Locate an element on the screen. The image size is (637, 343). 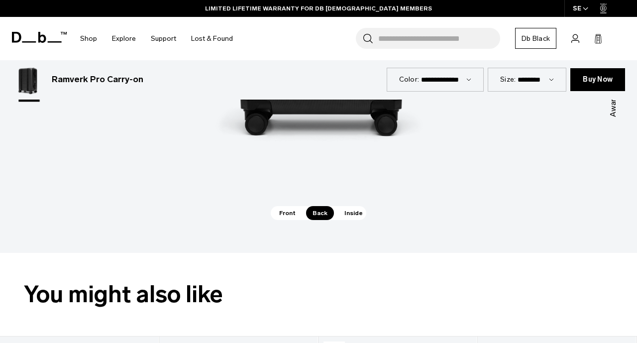
nav: Main Navigation is located at coordinates (156, 38).